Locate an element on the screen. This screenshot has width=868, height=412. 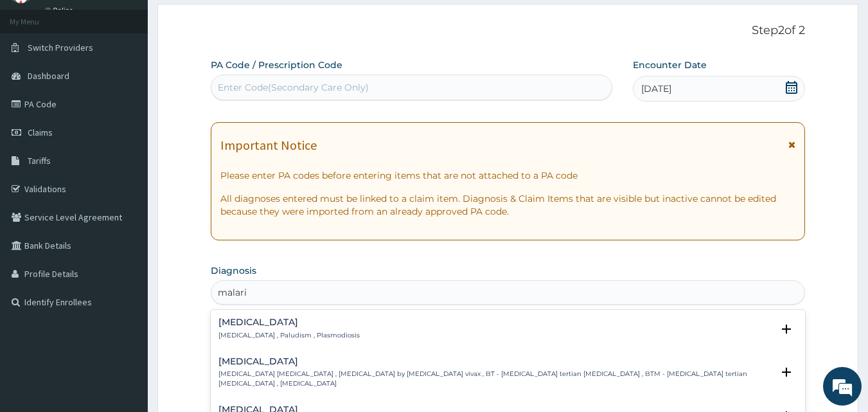
p: Please enter PA codes before entering items that are not attached to a PA code is located at coordinates (508, 175).